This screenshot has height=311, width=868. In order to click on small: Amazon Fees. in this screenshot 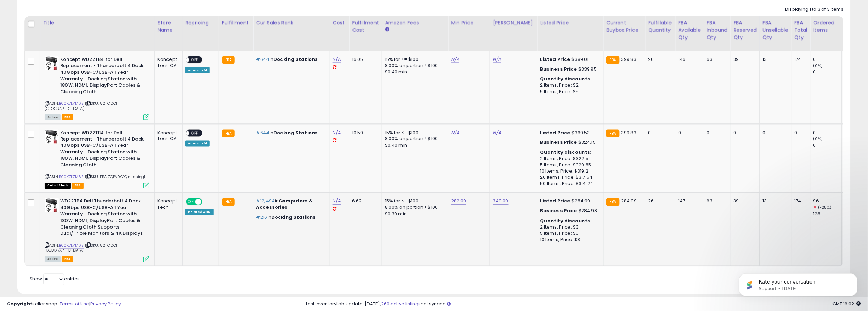, I will do `click(387, 29)`.